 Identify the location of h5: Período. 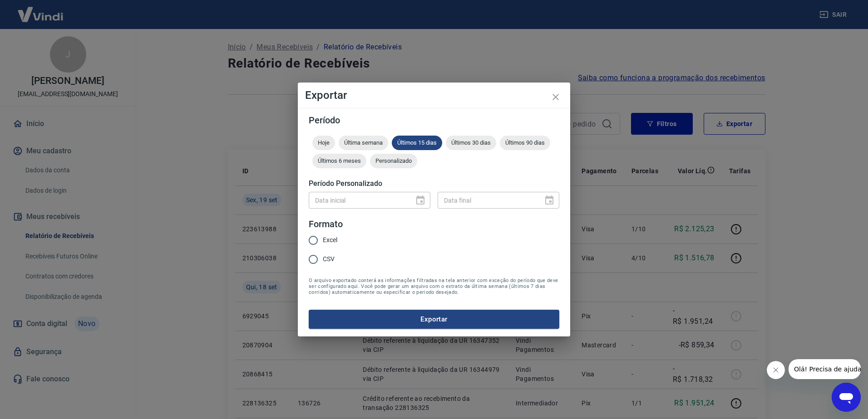
(434, 120).